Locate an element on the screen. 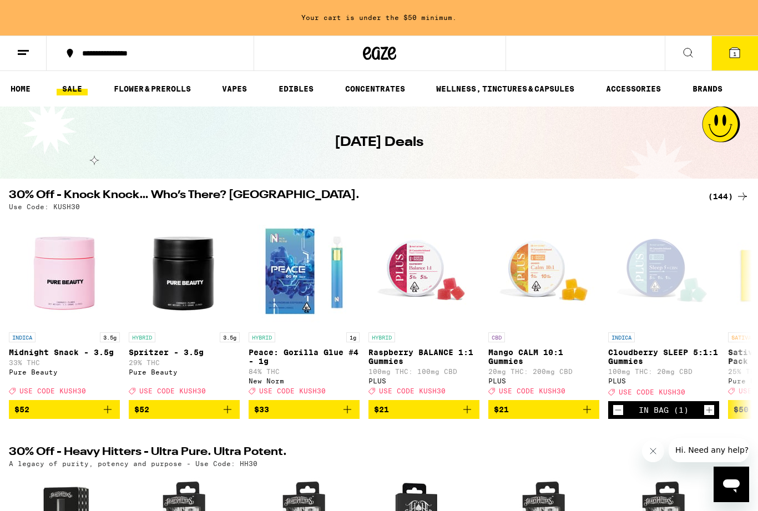 The width and height of the screenshot is (758, 511). a: HOME is located at coordinates (21, 89).